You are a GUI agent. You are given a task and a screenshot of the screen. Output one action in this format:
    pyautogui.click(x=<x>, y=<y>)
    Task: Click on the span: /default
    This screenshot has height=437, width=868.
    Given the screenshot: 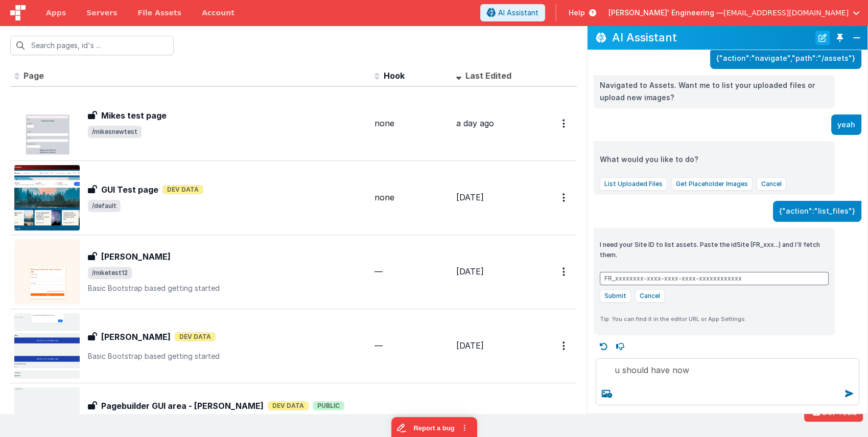 What is the action you would take?
    pyautogui.click(x=104, y=206)
    